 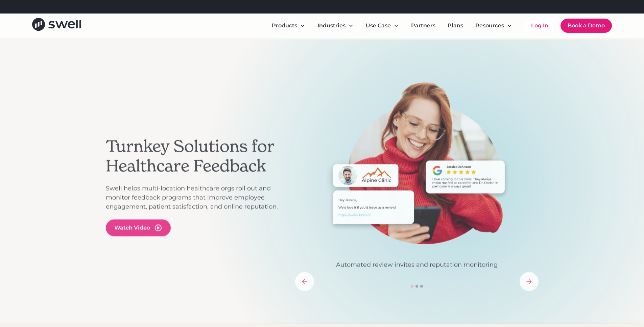 What do you see at coordinates (586, 26) in the screenshot?
I see `a: Book a Demo` at bounding box center [586, 26].